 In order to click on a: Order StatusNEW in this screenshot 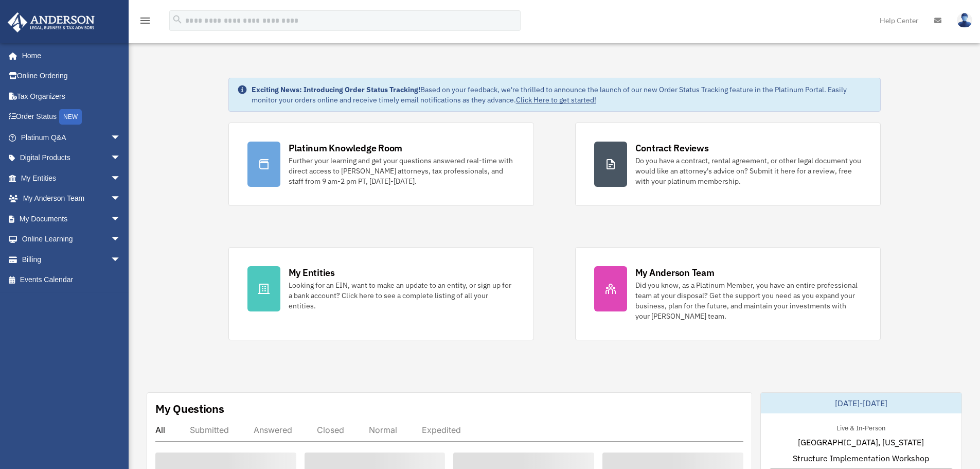, I will do `click(71, 117)`.